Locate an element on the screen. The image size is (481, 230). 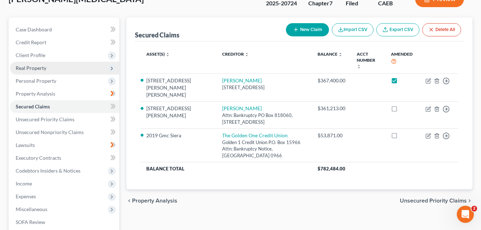
span: Unsecured Nonpriority Claims is located at coordinates (50, 132).